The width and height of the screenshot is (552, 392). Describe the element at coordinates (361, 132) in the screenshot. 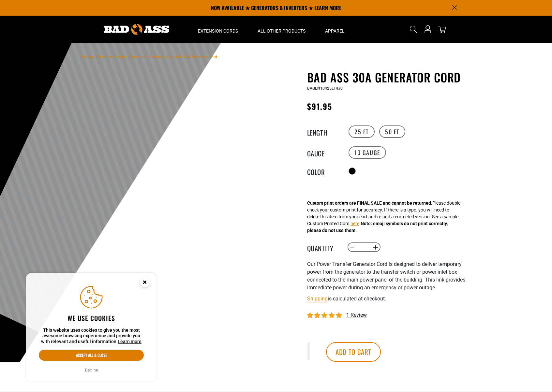

I see `label: 25 FT` at that location.